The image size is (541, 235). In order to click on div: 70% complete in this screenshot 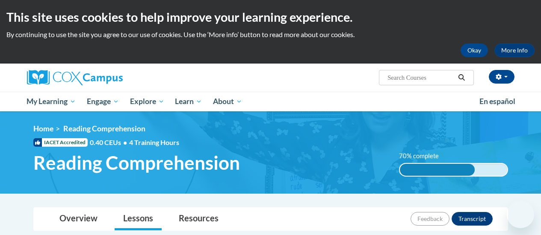, I will do `click(437, 170)`.